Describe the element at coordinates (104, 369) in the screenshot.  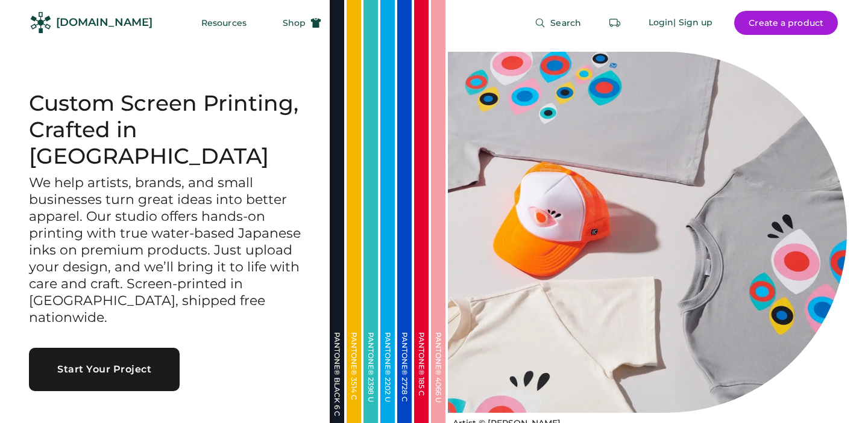
I see `button: Start Your Project` at that location.